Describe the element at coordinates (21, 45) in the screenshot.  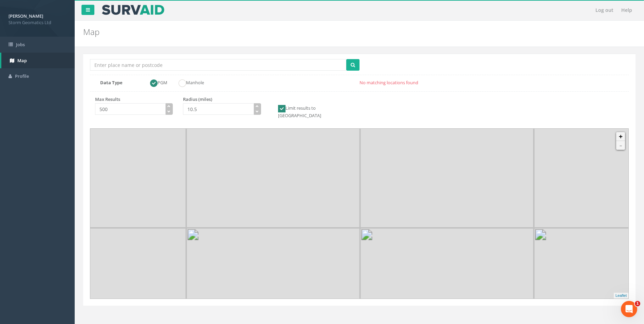
I see `span: Jobs` at that location.